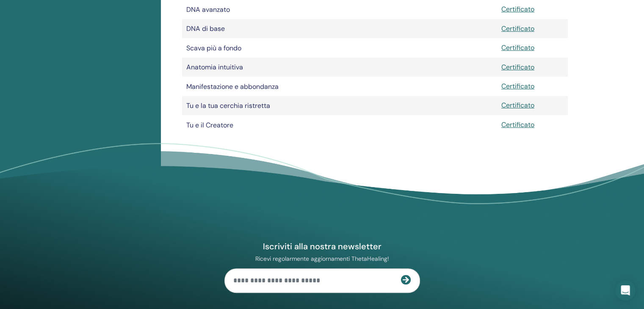 This screenshot has width=644, height=309. What do you see at coordinates (214, 48) in the screenshot?
I see `font: Scava più a fondo` at bounding box center [214, 48].